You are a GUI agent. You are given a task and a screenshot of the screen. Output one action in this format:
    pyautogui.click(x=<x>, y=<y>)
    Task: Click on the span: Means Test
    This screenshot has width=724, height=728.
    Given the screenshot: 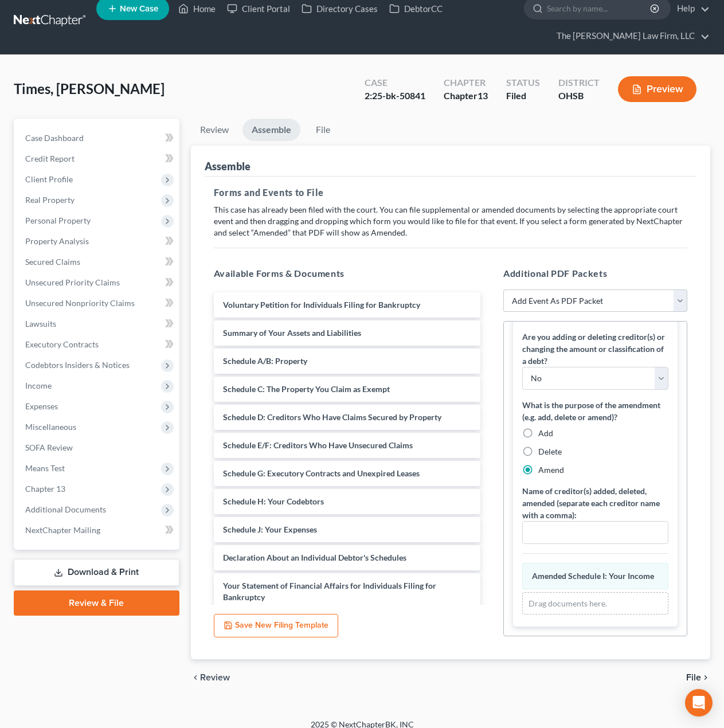 What is the action you would take?
    pyautogui.click(x=44, y=468)
    